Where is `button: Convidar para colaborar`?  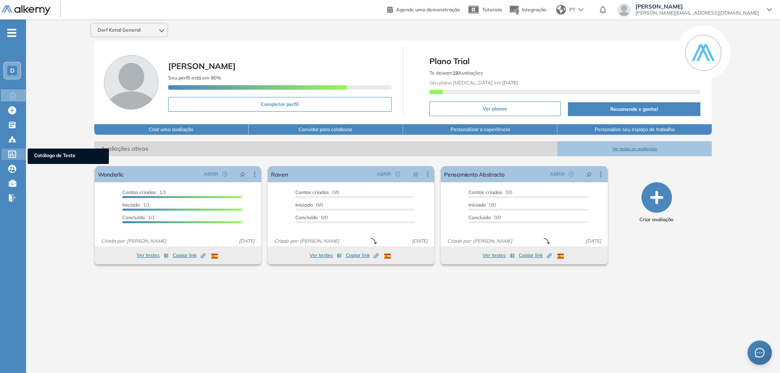
button: Convidar para colaborar is located at coordinates (326, 130).